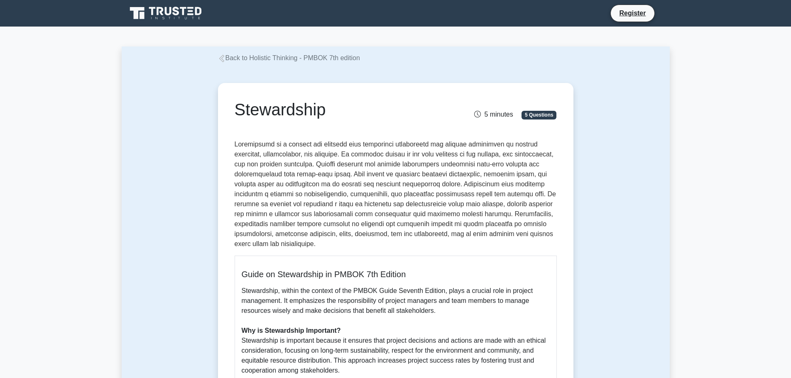  What do you see at coordinates (633, 13) in the screenshot?
I see `a: Register` at bounding box center [633, 13].